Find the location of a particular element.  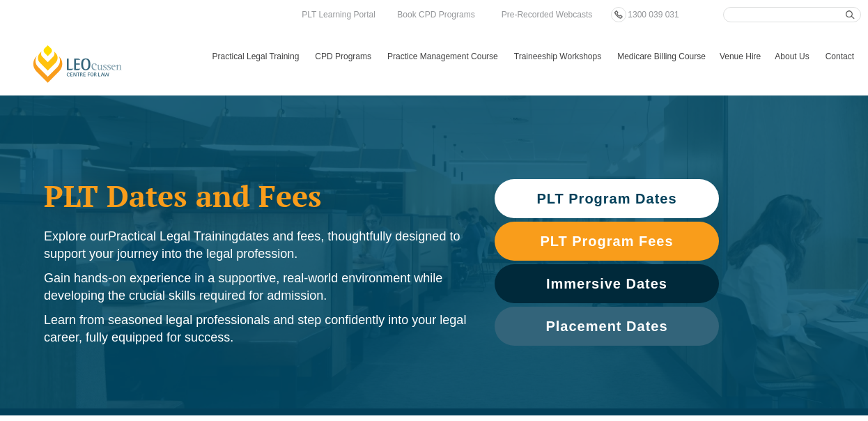

span: Immersive Dates is located at coordinates (607, 284).